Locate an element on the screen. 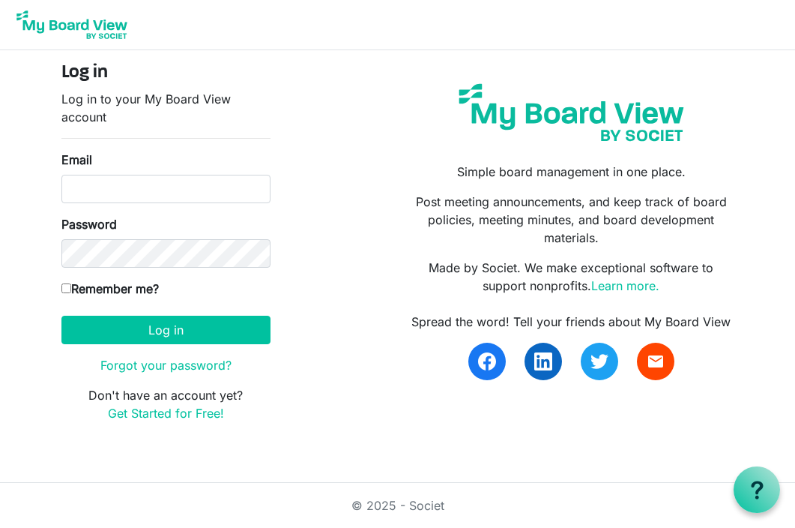 Image resolution: width=795 pixels, height=528 pixels. span: email is located at coordinates (656, 361).